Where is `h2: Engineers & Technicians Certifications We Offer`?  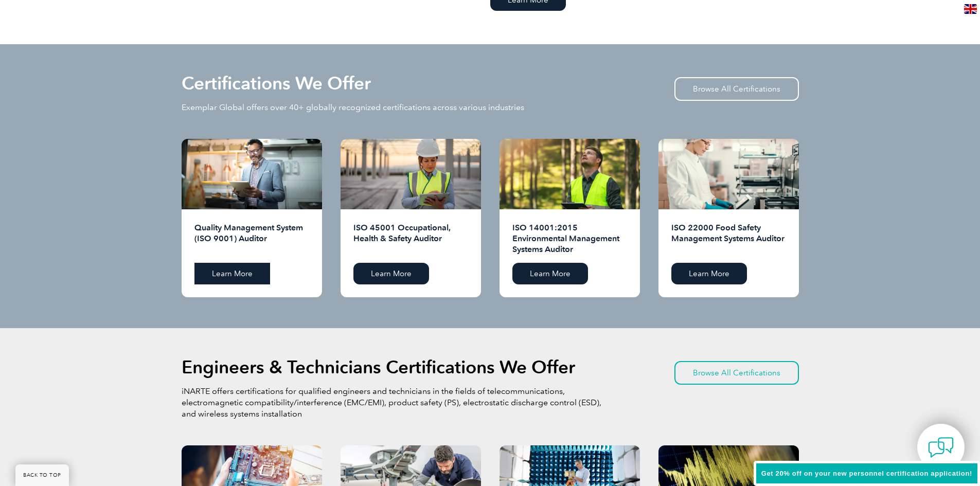 h2: Engineers & Technicians Certifications We Offer is located at coordinates (378, 367).